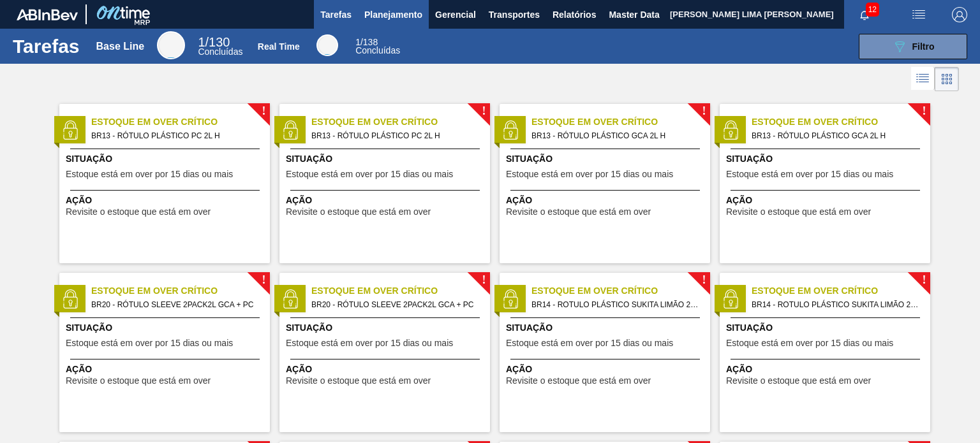 The image size is (980, 443). I want to click on img: Logout, so click(959, 15).